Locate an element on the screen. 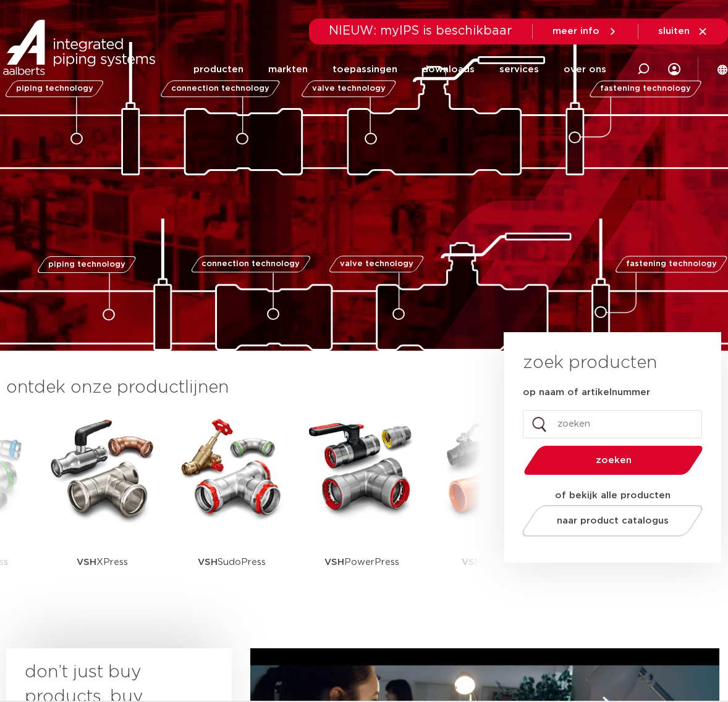 The image size is (728, 702). nav: Menu is located at coordinates (400, 69).